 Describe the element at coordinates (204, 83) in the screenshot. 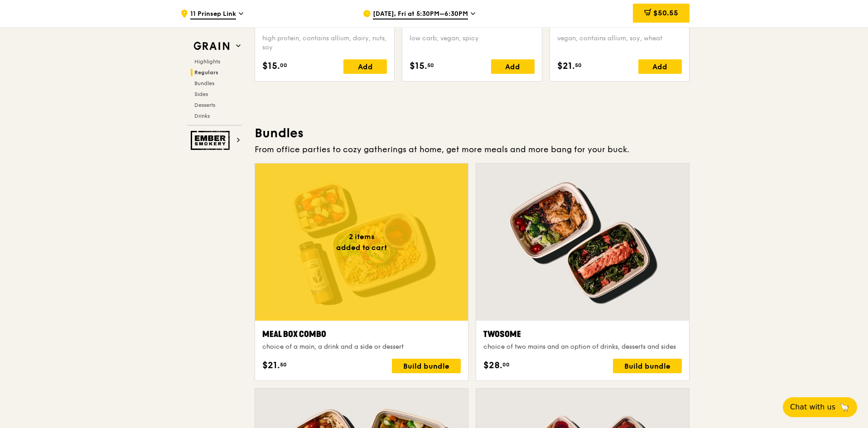

I see `span: Bundles` at that location.